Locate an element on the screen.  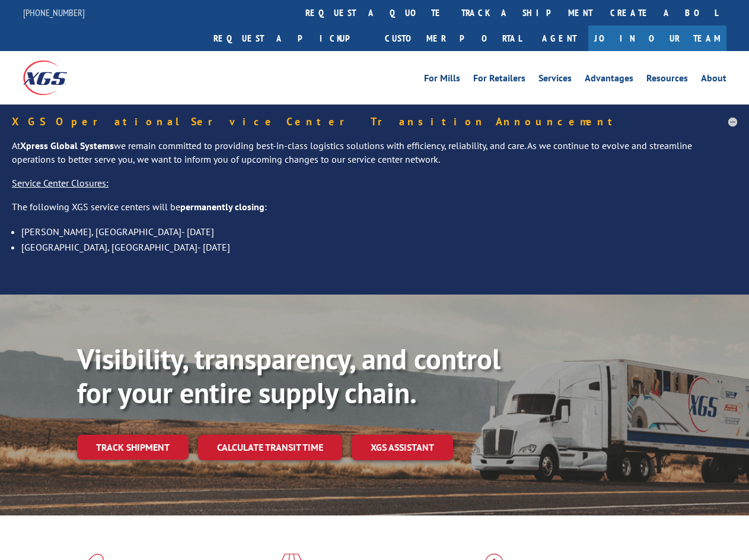
a: XGS ASSISTANT is located at coordinates (402, 447).